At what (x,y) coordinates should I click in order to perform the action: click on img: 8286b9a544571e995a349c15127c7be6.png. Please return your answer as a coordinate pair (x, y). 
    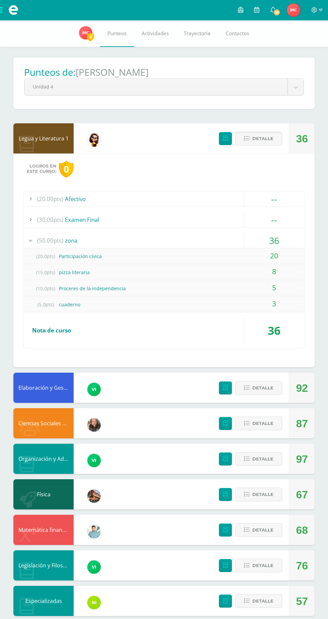
    Looking at the image, I should click on (94, 425).